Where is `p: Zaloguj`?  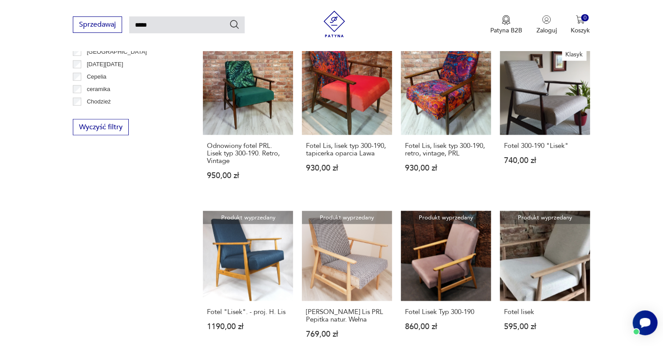
p: Zaloguj is located at coordinates (546, 30).